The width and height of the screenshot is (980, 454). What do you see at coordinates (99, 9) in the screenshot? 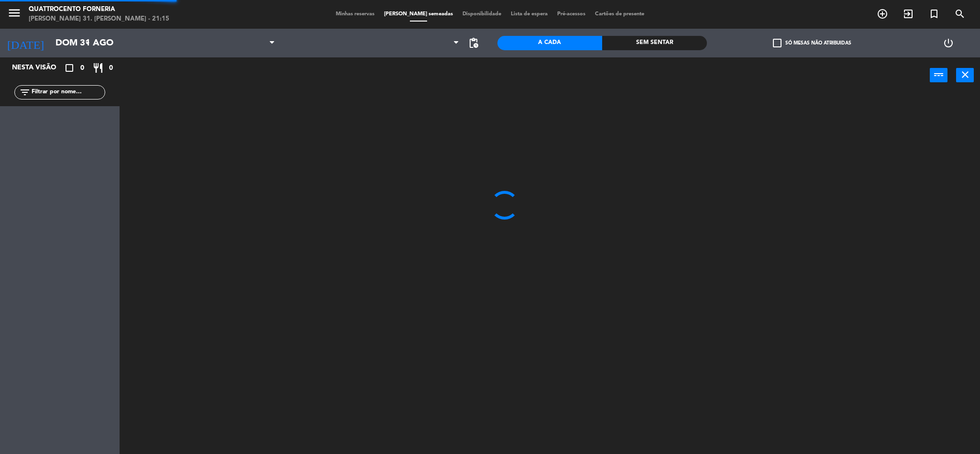
I see `div: Quattrocento Forneria` at bounding box center [99, 9].